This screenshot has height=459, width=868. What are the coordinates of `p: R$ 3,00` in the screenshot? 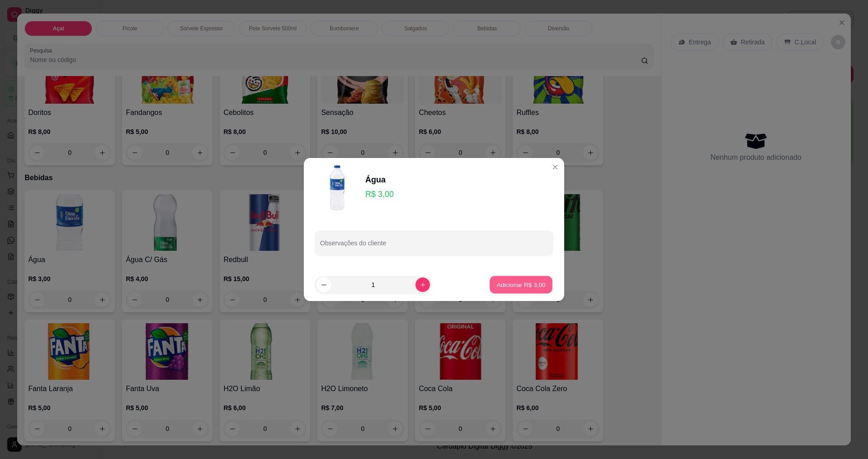 It's located at (379, 194).